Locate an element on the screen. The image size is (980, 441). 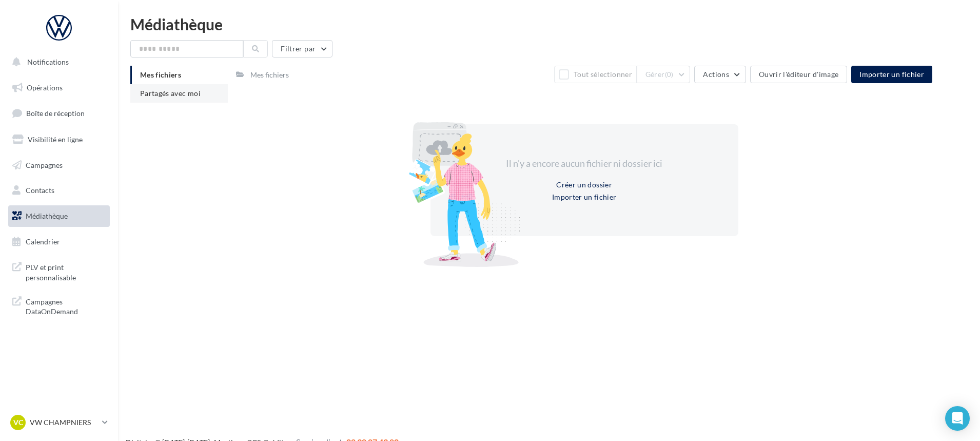
span: Campagnes is located at coordinates (44, 165).